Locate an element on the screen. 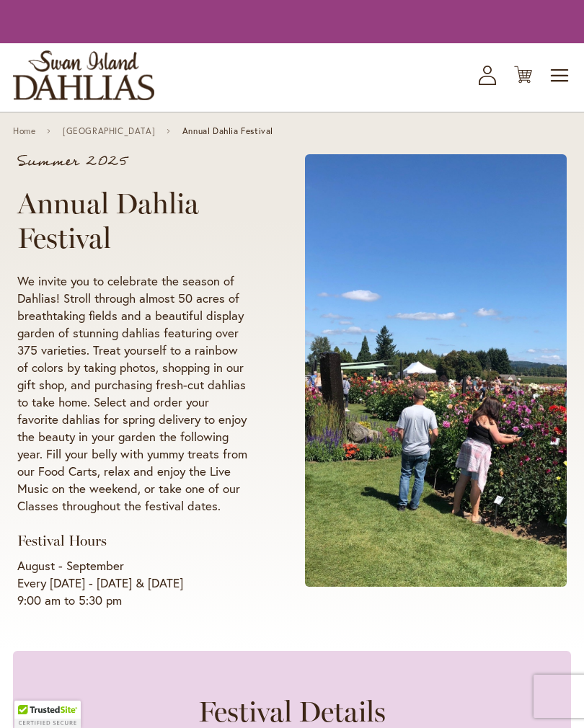 Image resolution: width=584 pixels, height=728 pixels. a: Home is located at coordinates (24, 131).